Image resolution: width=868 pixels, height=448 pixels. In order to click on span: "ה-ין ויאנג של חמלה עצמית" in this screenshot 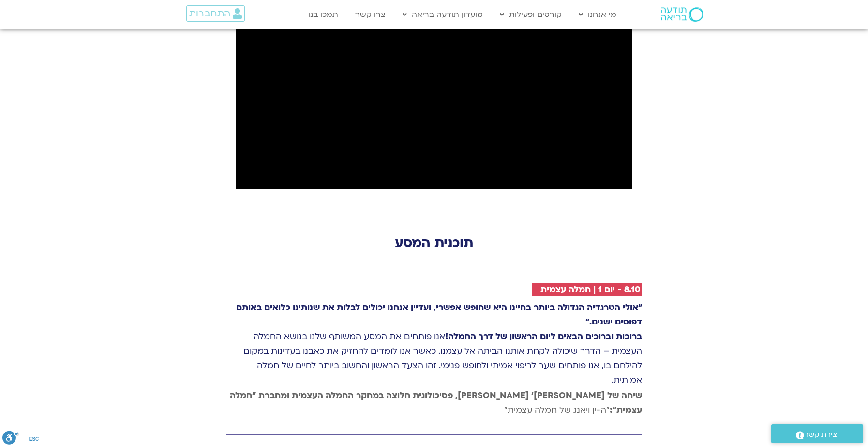, I will do `click(436, 403)`.